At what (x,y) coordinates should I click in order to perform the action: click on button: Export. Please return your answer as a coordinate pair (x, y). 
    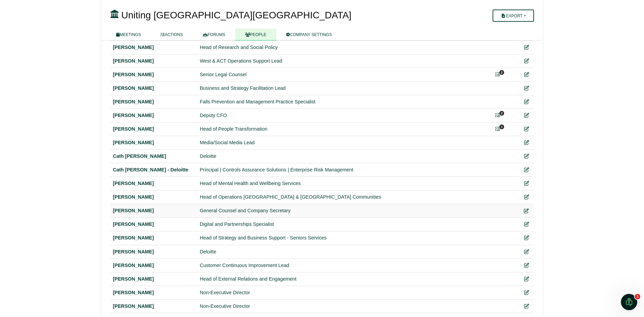
    Looking at the image, I should click on (513, 16).